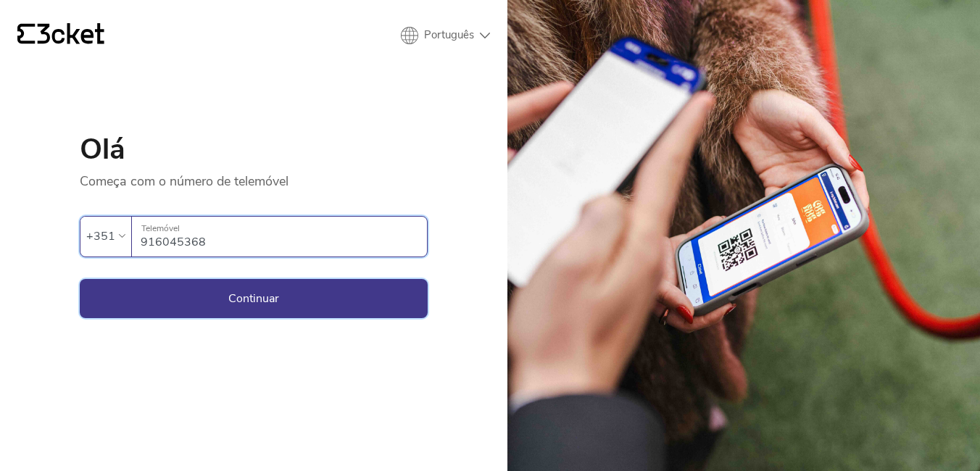 This screenshot has height=471, width=980. I want to click on label: Telemóvel, so click(279, 229).